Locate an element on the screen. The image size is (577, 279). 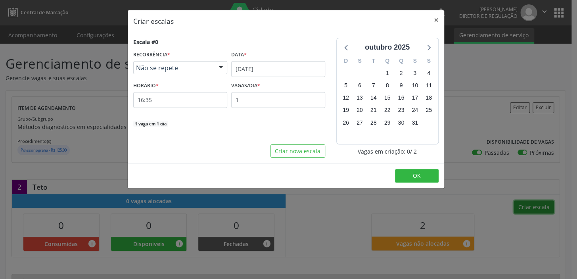
label: Data is located at coordinates (239, 55).